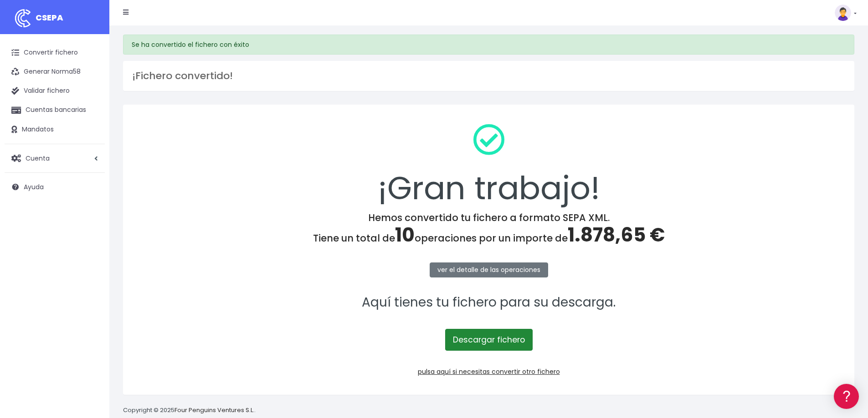 This screenshot has height=418, width=868. What do you see at coordinates (616, 235) in the screenshot?
I see `span: 1.878,65 €` at bounding box center [616, 235].